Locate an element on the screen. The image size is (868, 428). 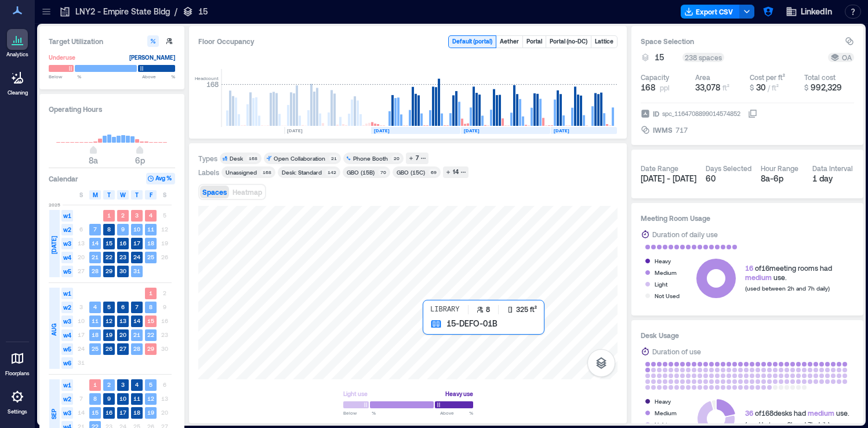
div: Heavy use is located at coordinates (459, 394).